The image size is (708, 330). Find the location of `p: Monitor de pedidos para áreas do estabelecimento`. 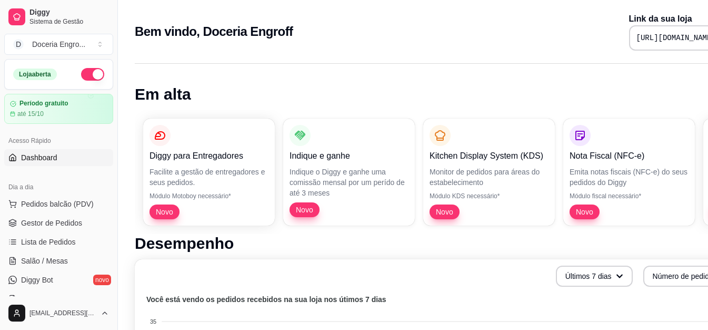

p: Monitor de pedidos para áreas do estabelecimento is located at coordinates (489, 177).